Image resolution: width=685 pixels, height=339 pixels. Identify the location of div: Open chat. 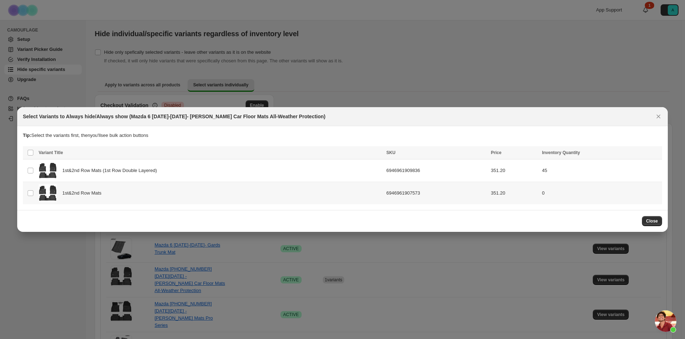
(665, 321).